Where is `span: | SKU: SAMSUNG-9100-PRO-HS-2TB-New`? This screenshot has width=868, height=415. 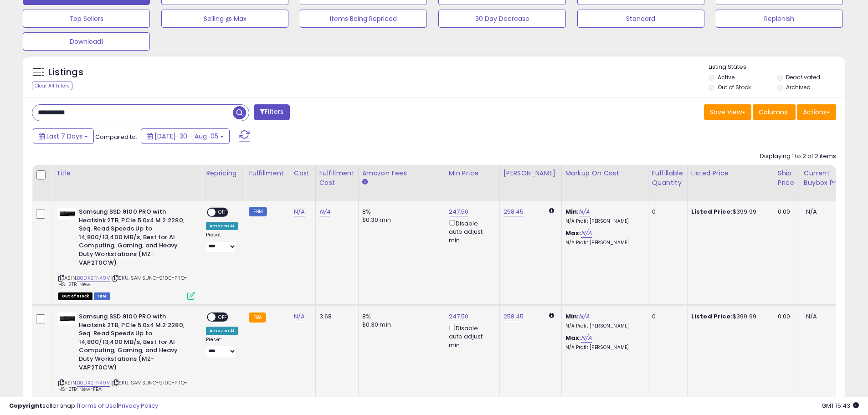 span: | SKU: SAMSUNG-9100-PRO-HS-2TB-New is located at coordinates (123, 281).